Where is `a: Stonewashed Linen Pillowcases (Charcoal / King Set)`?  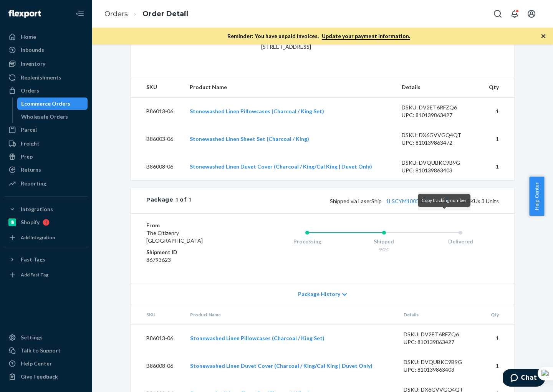
a: Stonewashed Linen Pillowcases (Charcoal / King Set) is located at coordinates (257, 338).